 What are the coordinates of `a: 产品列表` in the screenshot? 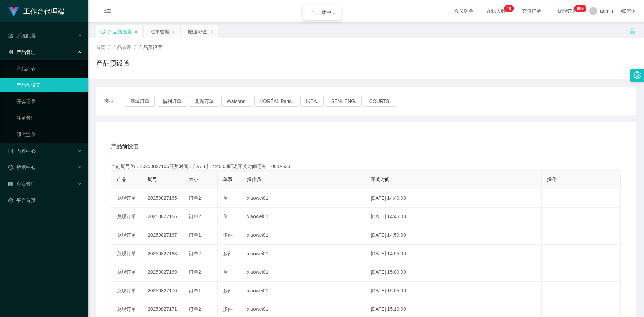 It's located at (49, 68).